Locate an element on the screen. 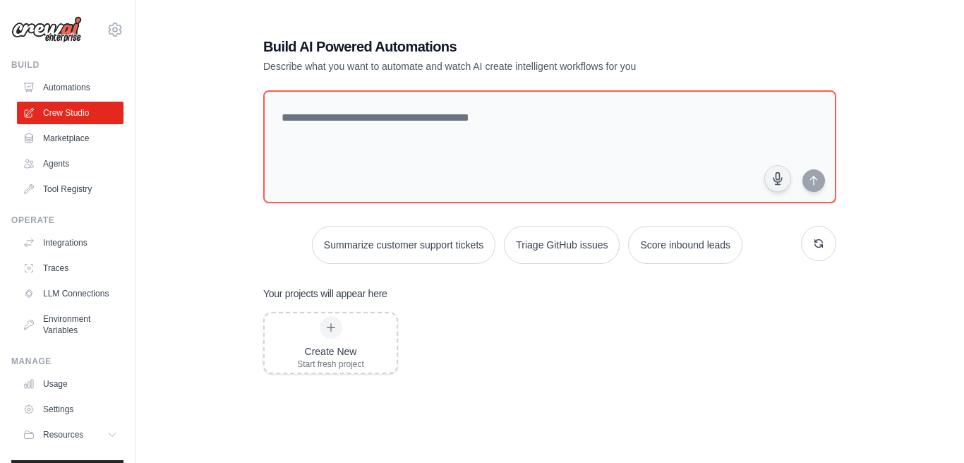  button: Resources is located at coordinates (70, 435).